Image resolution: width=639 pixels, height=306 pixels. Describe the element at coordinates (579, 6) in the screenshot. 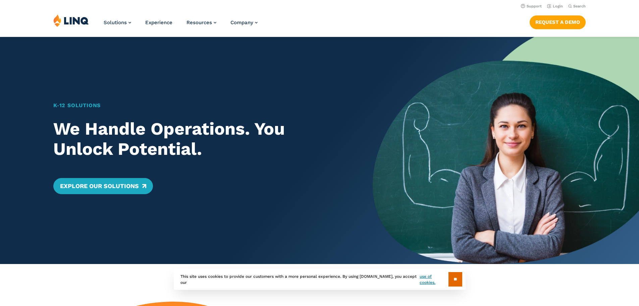

I see `span: Search` at that location.